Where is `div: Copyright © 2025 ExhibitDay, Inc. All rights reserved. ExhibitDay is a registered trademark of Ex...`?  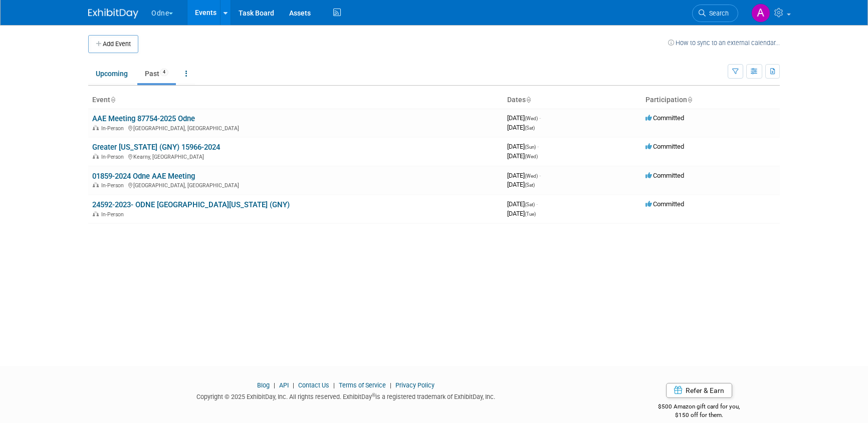
div: Copyright © 2025 ExhibitDay, Inc. All rights reserved. ExhibitDay is a registered trademark of Ex... is located at coordinates (346, 396).